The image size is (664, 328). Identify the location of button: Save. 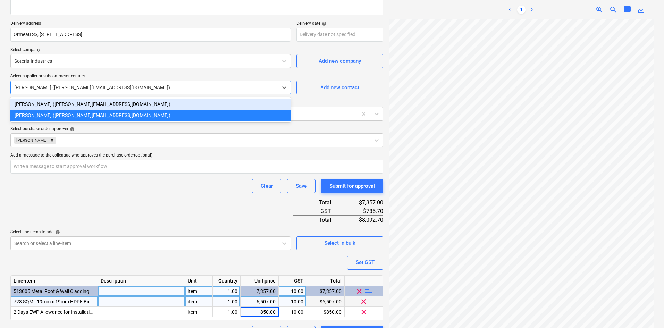
(301, 186).